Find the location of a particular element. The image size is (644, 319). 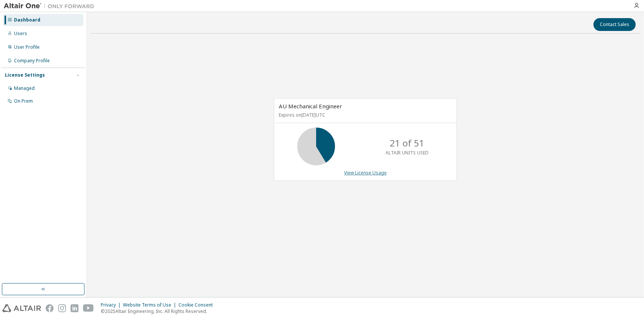

p: 21 of 51 is located at coordinates (407, 143).